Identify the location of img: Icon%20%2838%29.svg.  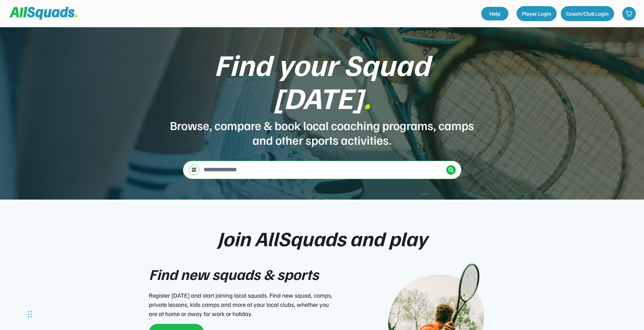
(451, 170).